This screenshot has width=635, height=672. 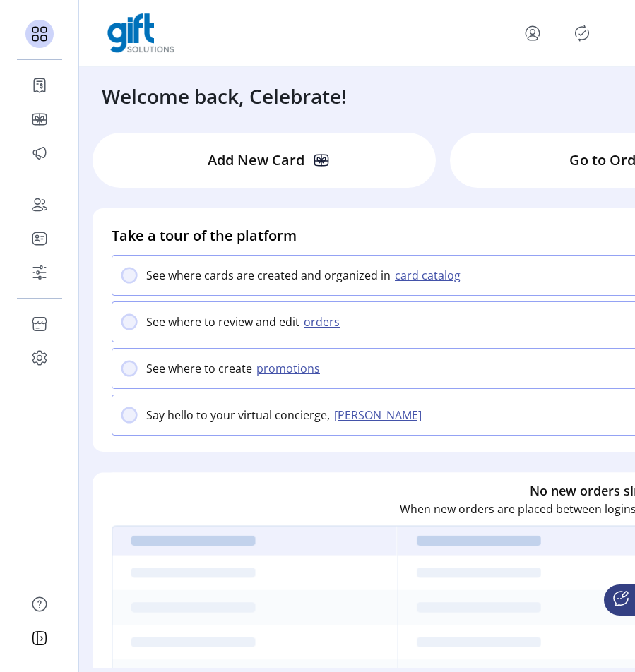 I want to click on p: See where to create, so click(x=199, y=369).